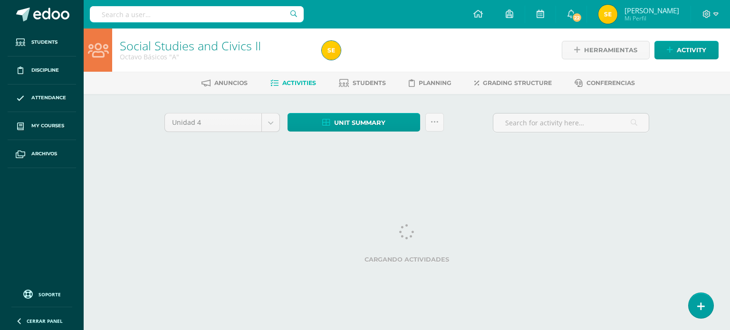 Image resolution: width=730 pixels, height=330 pixels. I want to click on a: My courses, so click(42, 126).